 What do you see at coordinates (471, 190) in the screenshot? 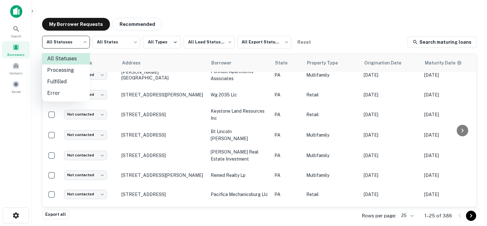
I see `div: Chat Widget` at bounding box center [471, 190].